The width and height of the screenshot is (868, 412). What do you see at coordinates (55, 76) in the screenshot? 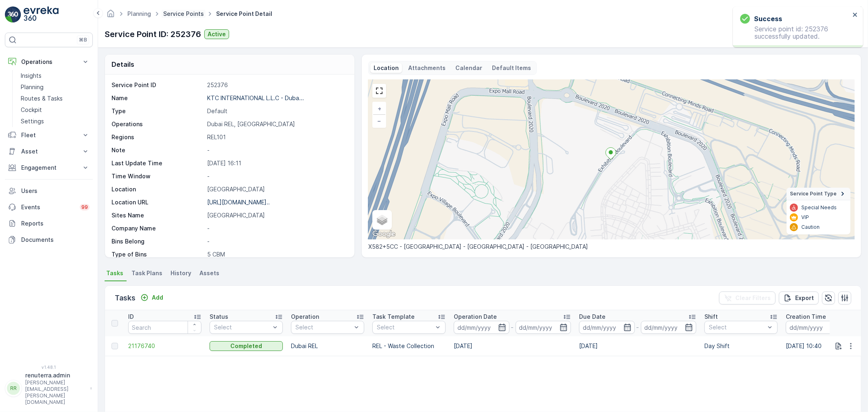
I see `a: Insights` at bounding box center [55, 76].